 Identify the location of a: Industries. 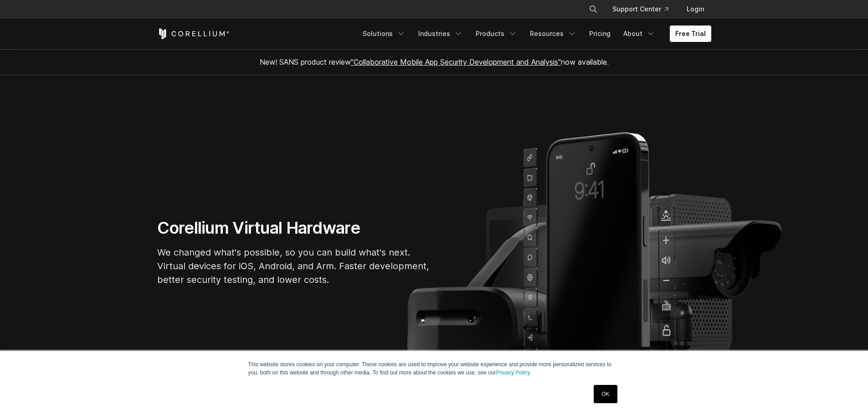
(441, 34).